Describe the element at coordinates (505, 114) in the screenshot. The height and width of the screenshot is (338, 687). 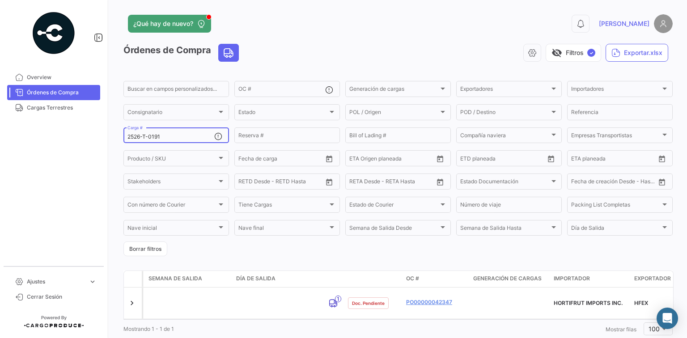
I see `span: POD / Destino` at that location.